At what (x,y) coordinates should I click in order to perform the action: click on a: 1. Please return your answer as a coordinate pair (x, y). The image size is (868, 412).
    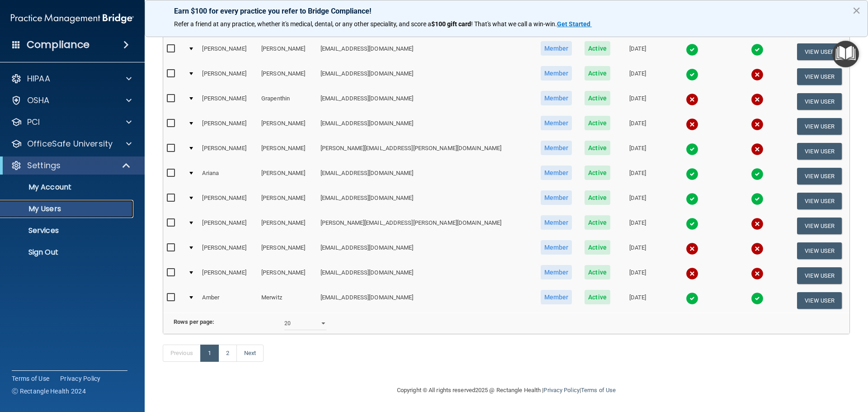
    Looking at the image, I should click on (210, 353).